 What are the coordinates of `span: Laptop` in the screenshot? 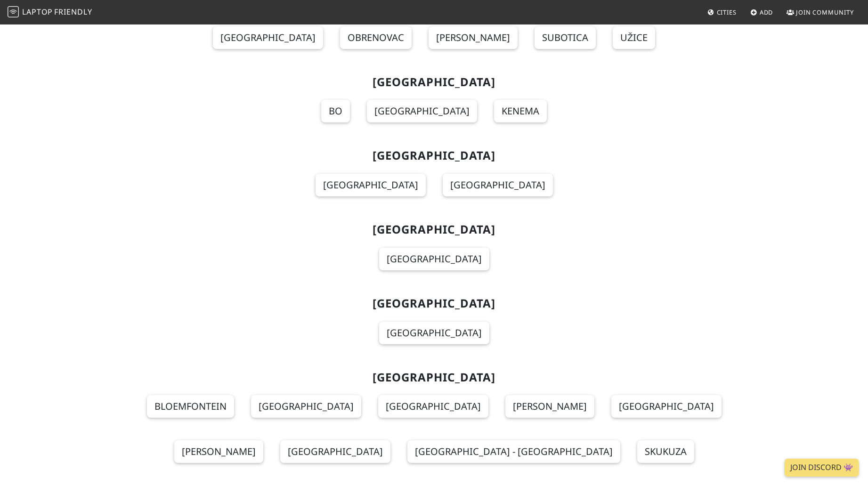 It's located at (38, 12).